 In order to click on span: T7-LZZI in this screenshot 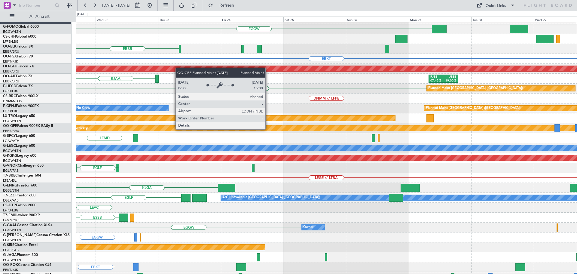, I will do `click(9, 195)`.